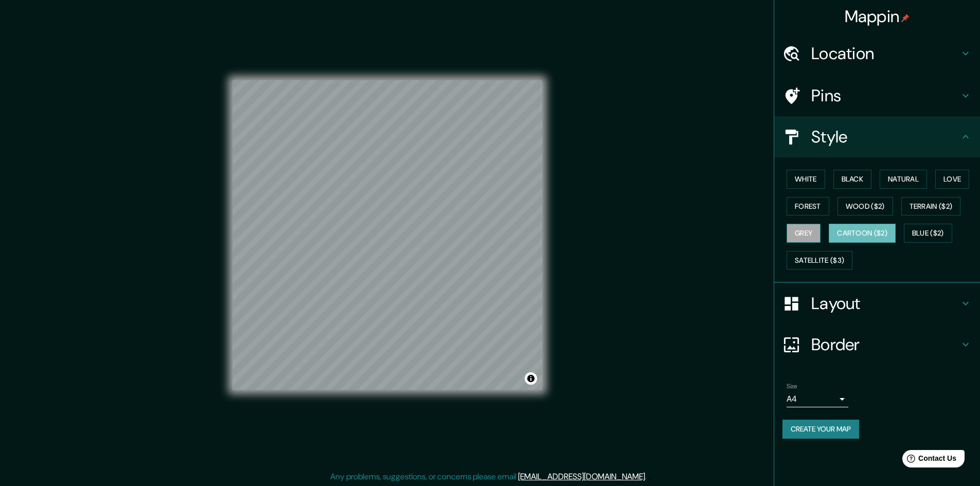 This screenshot has height=486, width=980. I want to click on h4: Location, so click(886, 53).